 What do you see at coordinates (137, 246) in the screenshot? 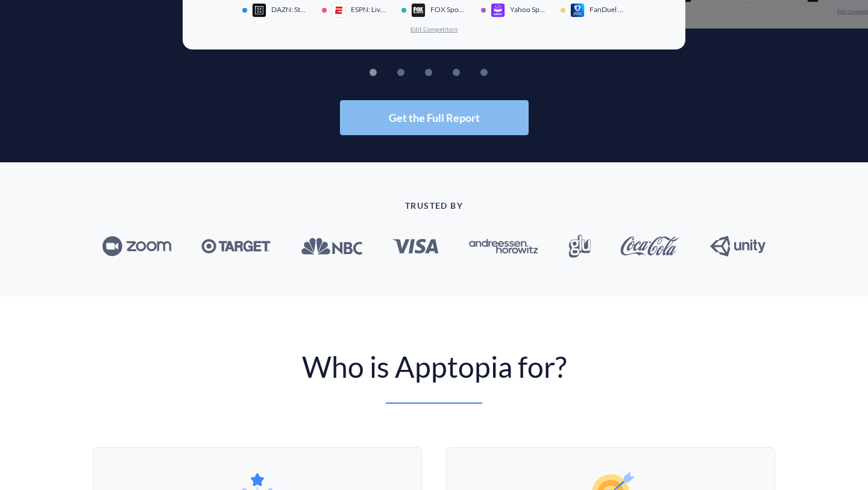
I see `img: Zoom_logo.svg` at bounding box center [137, 246].